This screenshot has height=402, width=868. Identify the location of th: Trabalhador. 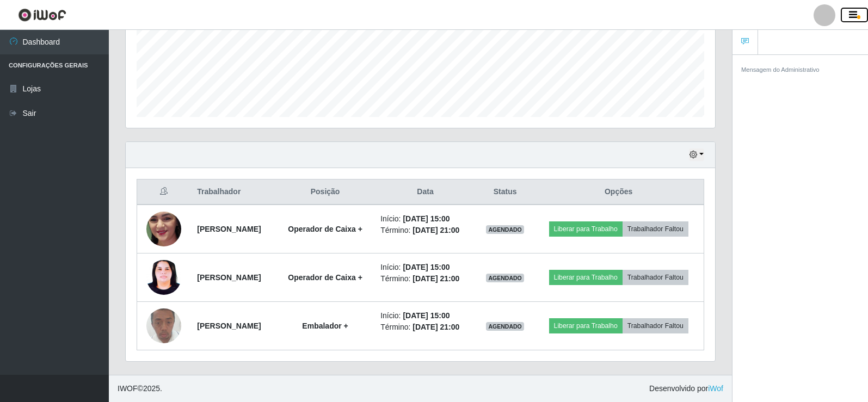
(233, 192).